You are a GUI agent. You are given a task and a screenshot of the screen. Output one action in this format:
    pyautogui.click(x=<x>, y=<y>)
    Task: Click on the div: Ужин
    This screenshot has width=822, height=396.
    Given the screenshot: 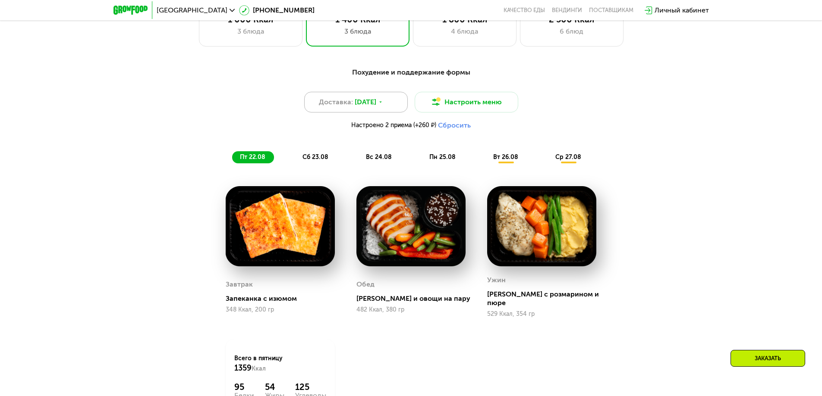 What is the action you would take?
    pyautogui.click(x=496, y=280)
    